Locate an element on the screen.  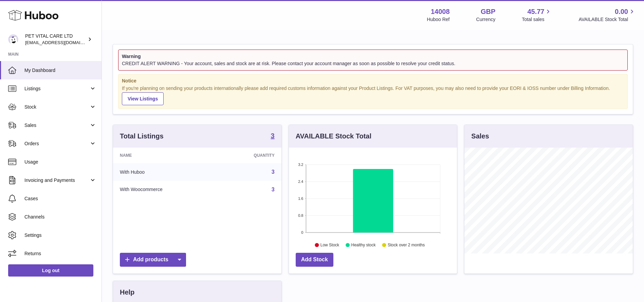
a: Add products is located at coordinates (153, 260).